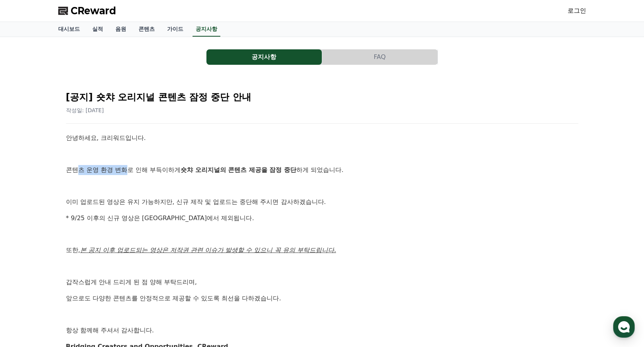 The height and width of the screenshot is (347, 644). Describe the element at coordinates (124, 254) in the screenshot. I see `a: 설정` at that location.